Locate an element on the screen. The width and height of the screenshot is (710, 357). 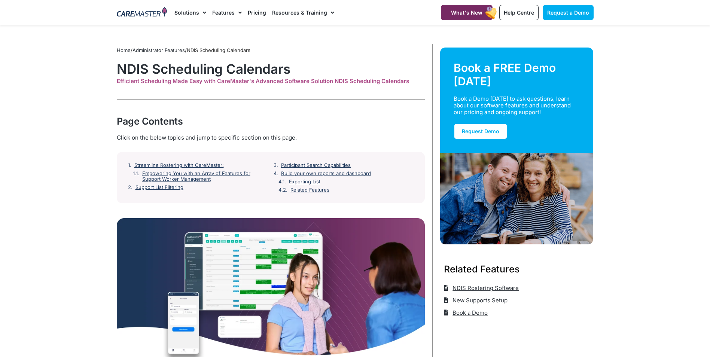
img: CareMaster Logo is located at coordinates (142, 13).